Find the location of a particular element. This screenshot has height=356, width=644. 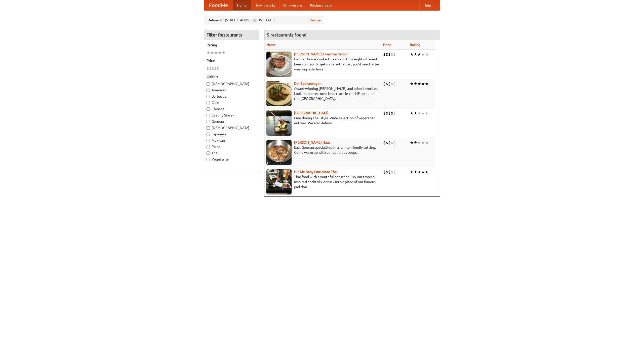

input: Cafe is located at coordinates (208, 103).